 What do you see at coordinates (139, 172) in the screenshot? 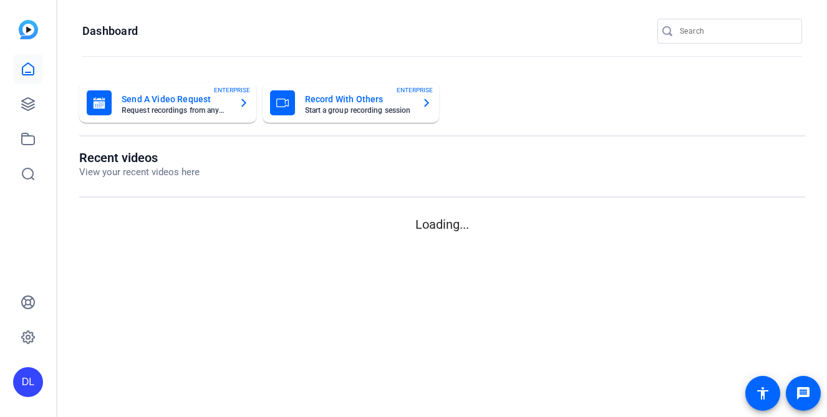
I see `p: View your recent videos here` at bounding box center [139, 172].